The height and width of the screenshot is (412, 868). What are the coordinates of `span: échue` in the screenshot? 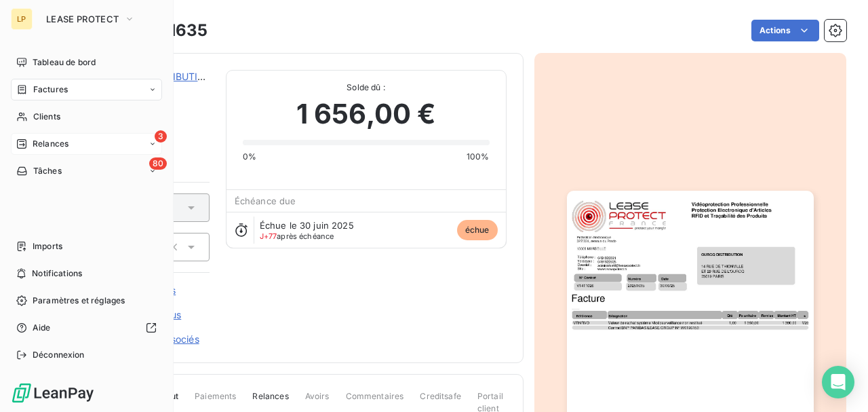 It's located at (477, 230).